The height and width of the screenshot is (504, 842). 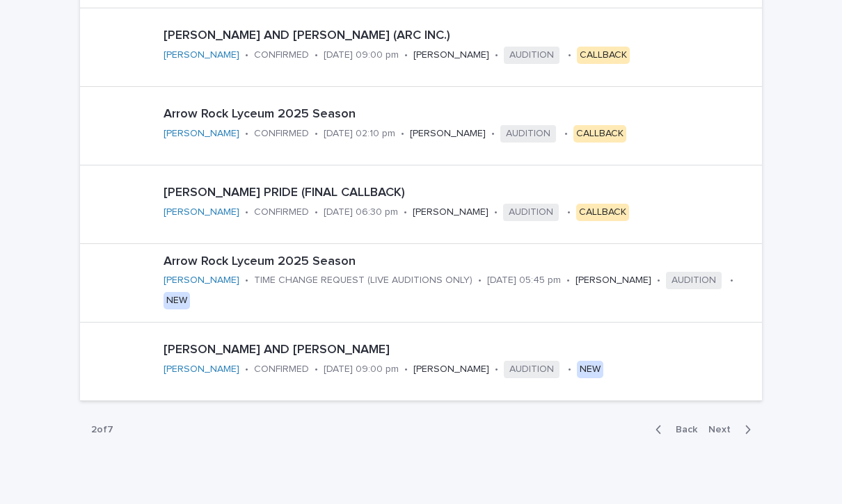 What do you see at coordinates (682, 430) in the screenshot?
I see `span: Back` at bounding box center [682, 430].